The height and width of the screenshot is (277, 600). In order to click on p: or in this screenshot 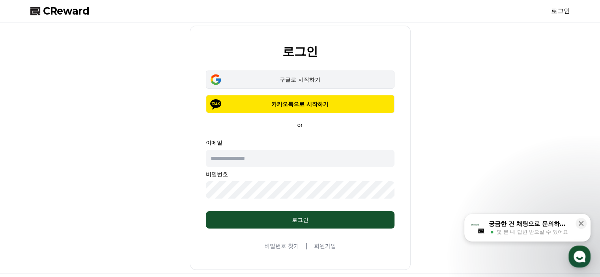, I will do `click(300, 125)`.